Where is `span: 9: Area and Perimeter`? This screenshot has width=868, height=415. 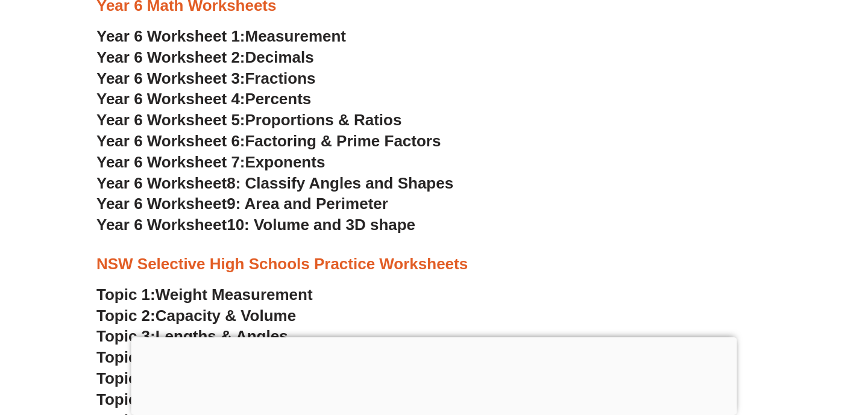 span: 9: Area and Perimeter is located at coordinates (308, 203).